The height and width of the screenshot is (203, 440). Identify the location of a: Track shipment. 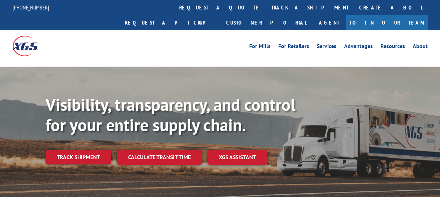
(78, 157).